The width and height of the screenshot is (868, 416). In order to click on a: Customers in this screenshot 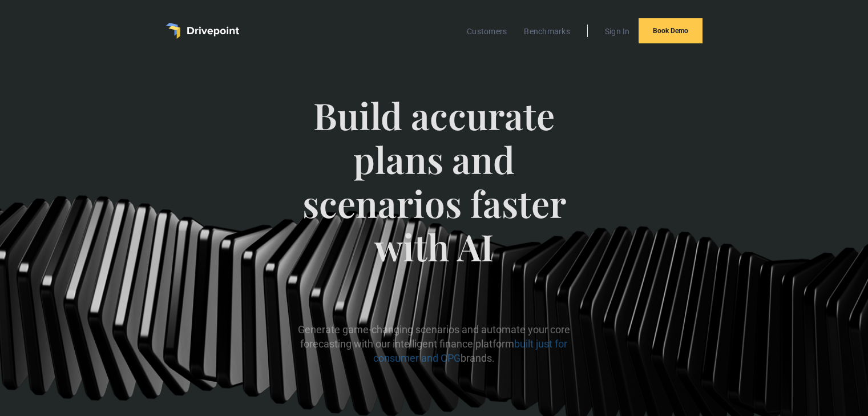, I will do `click(487, 31)`.